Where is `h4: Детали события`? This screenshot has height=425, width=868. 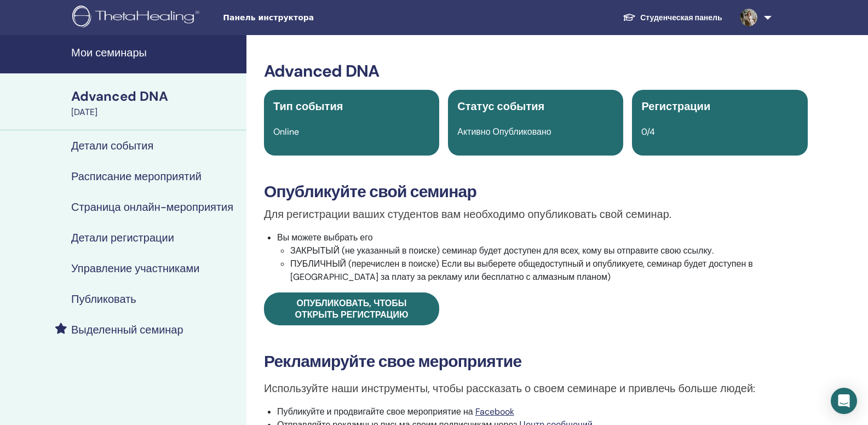
h4: Детали события is located at coordinates (112, 146).